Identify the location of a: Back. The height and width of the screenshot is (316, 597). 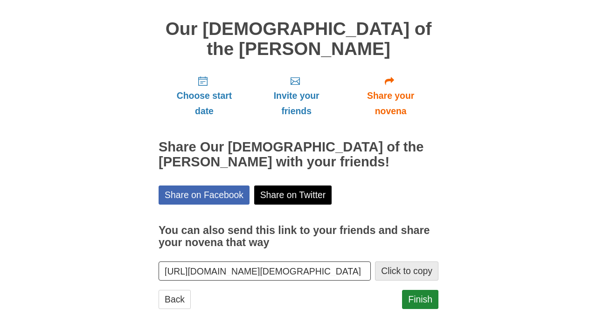
(174, 300).